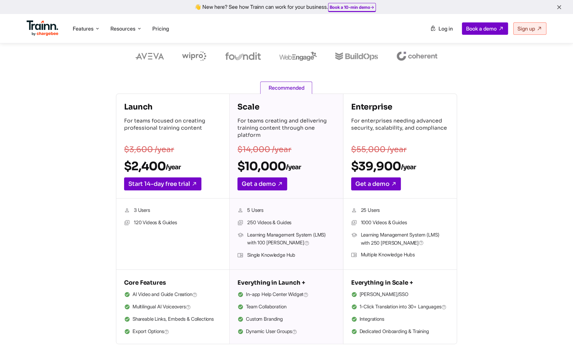  Describe the element at coordinates (400, 320) in the screenshot. I see `li: Integrations` at that location.